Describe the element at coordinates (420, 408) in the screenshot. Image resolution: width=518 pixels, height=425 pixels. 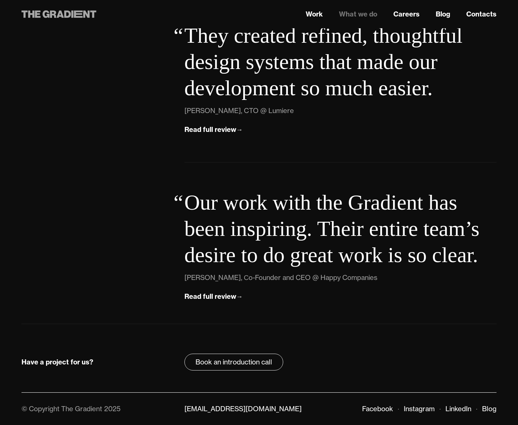
I see `a: Instagram` at that location.